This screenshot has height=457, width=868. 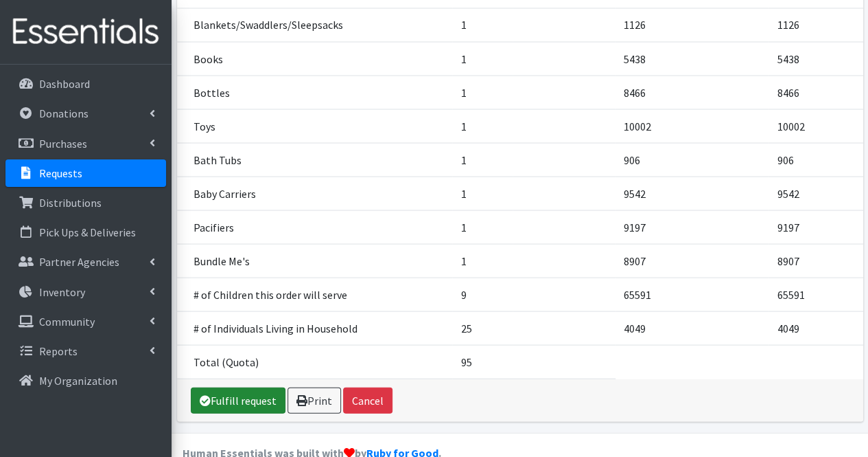 What do you see at coordinates (482, 360) in the screenshot?
I see `td: 95` at bounding box center [482, 360].